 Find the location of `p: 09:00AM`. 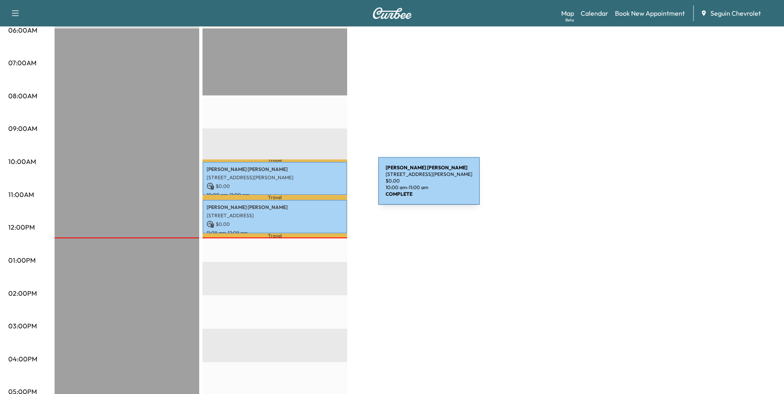

p: 09:00AM is located at coordinates (23, 129).